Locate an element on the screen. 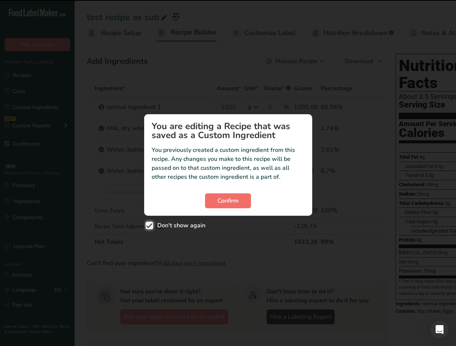 The width and height of the screenshot is (456, 346). span: Confirm is located at coordinates (228, 201).